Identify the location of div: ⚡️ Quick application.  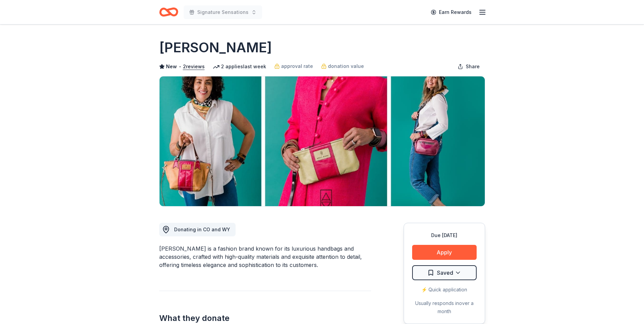
(444, 290).